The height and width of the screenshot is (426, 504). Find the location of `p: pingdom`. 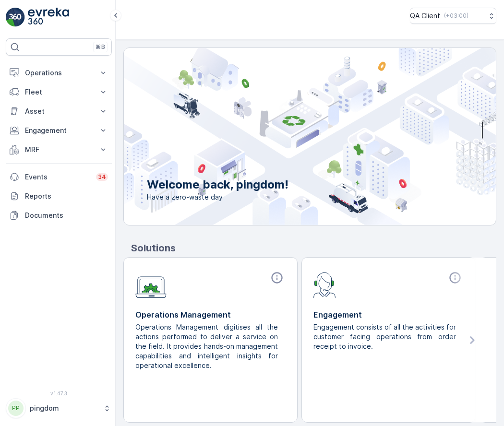

p: pingdom is located at coordinates (64, 408).